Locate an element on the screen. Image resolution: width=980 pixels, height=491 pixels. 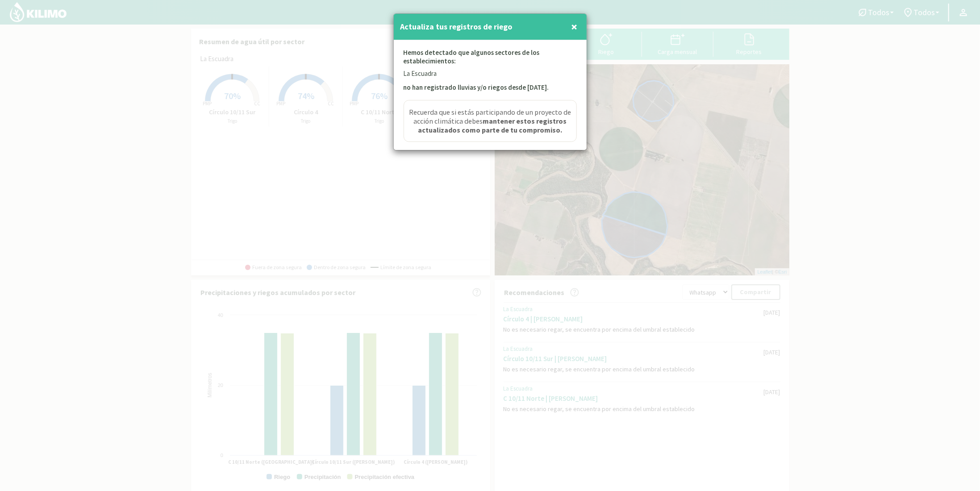
button: Close is located at coordinates (575, 27).